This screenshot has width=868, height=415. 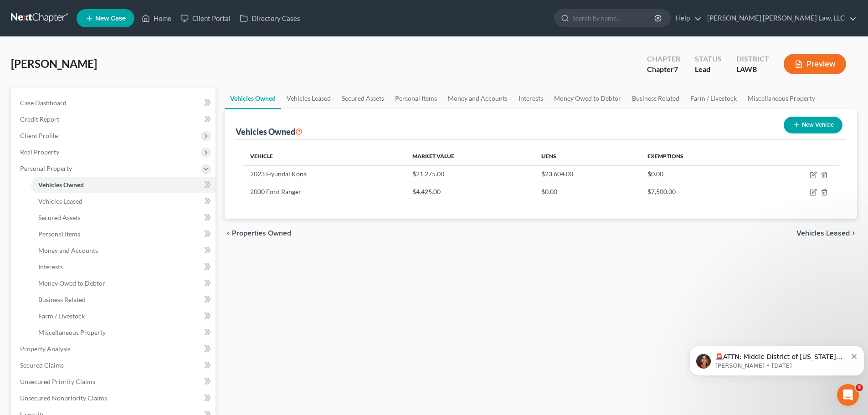 What do you see at coordinates (114, 381) in the screenshot?
I see `a: Unsecured Priority Claims` at bounding box center [114, 381].